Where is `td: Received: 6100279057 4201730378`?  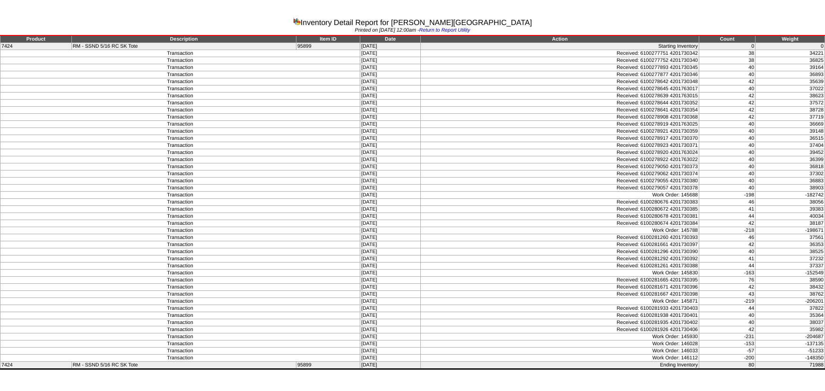 td: Received: 6100279057 4201730378 is located at coordinates (560, 188).